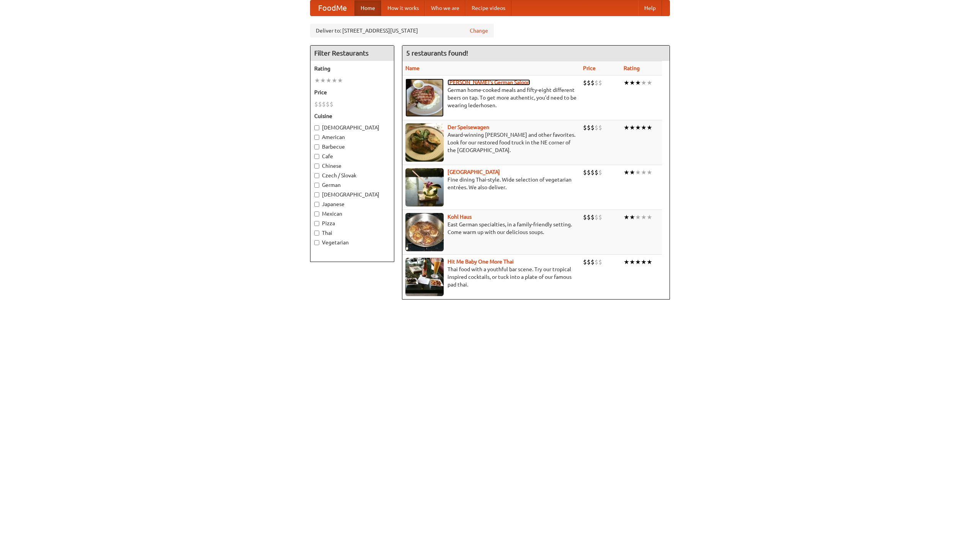 The width and height of the screenshot is (980, 542). What do you see at coordinates (352, 116) in the screenshot?
I see `h5: Cuisine` at bounding box center [352, 116].